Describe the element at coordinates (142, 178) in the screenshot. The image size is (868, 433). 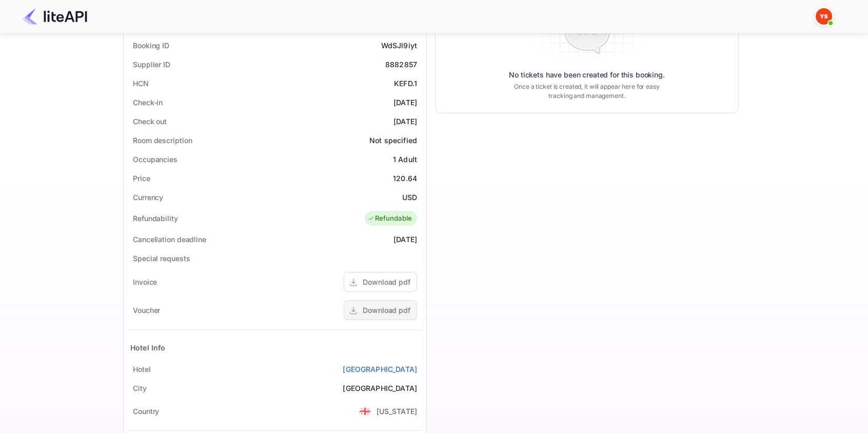
I see `div: Price` at that location.